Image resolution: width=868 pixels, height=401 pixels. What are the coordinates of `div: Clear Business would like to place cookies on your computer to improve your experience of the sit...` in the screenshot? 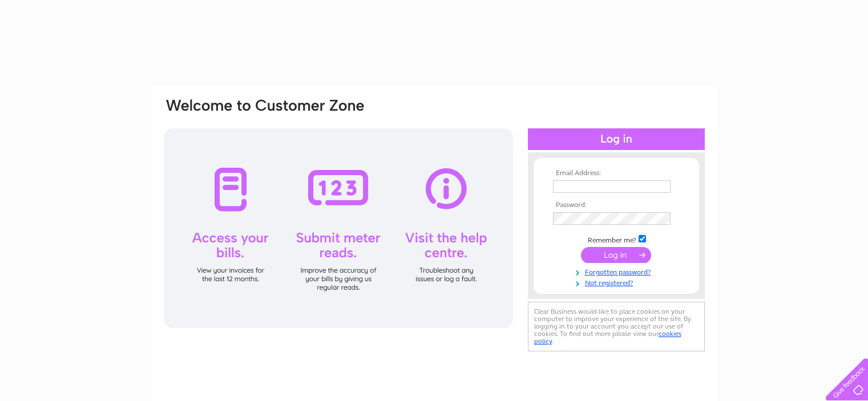 It's located at (617, 326).